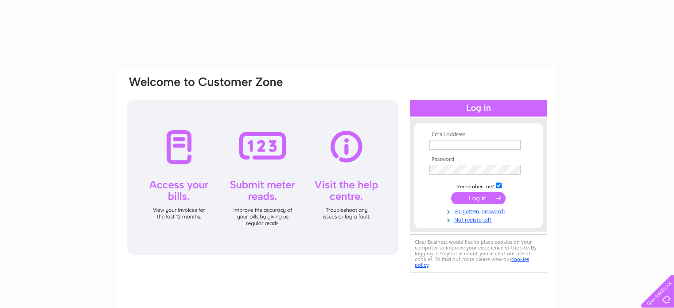  What do you see at coordinates (479, 160) in the screenshot?
I see `th: Password:` at bounding box center [479, 160].